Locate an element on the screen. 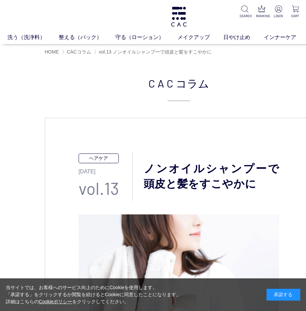  a: 日やけ止め is located at coordinates (243, 37).